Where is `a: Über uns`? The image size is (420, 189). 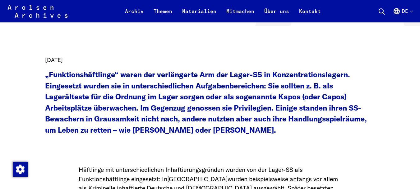 a: Über uns is located at coordinates (277, 15).